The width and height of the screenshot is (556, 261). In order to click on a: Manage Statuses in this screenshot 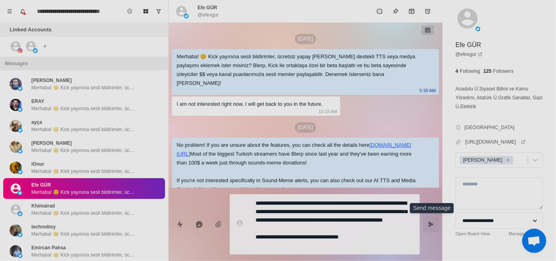, I will do `click(526, 234)`.